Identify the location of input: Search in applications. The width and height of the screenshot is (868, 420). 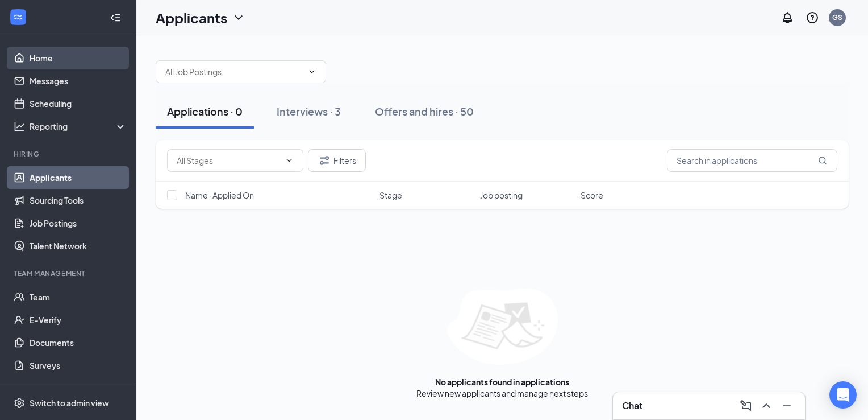
(753, 161).